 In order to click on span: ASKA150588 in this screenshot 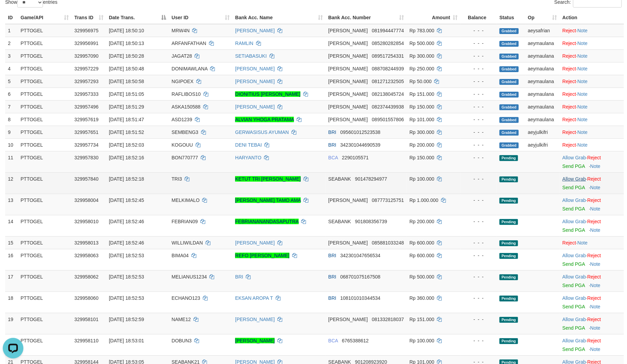, I will do `click(186, 107)`.